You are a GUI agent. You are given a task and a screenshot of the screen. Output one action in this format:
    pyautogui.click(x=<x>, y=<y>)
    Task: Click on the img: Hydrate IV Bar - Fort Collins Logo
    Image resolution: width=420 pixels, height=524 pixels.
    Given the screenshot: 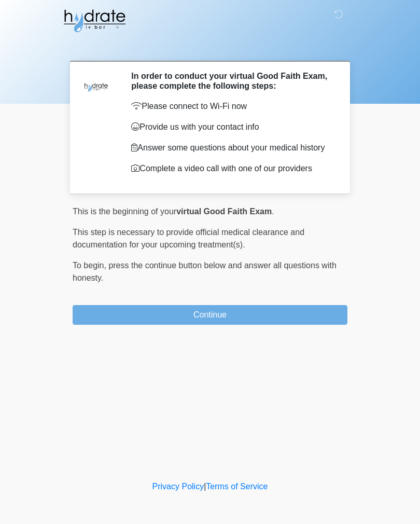 What is the action you would take?
    pyautogui.click(x=94, y=20)
    